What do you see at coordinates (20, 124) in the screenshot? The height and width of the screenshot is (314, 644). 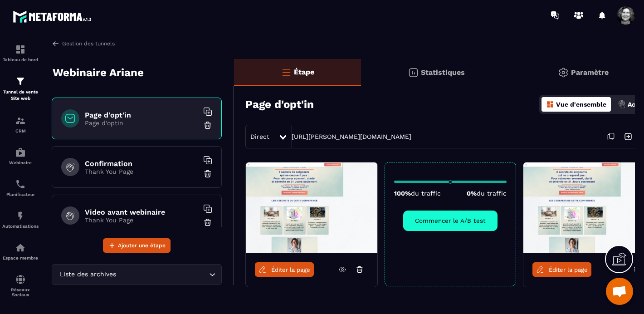 I see `a: formationformationCRM` at bounding box center [20, 124].